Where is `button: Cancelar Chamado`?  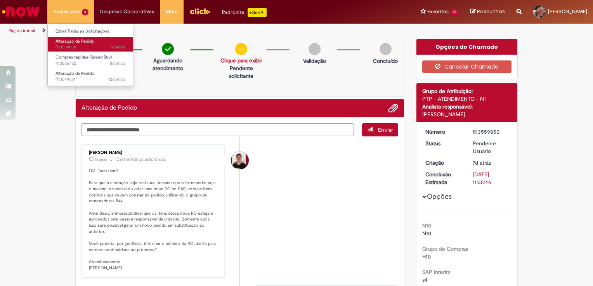
button: Cancelar Chamado is located at coordinates (467, 67).